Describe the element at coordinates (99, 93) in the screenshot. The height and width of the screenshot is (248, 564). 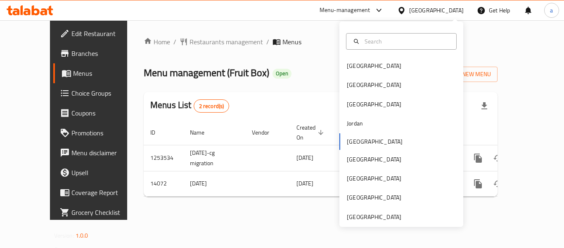
I see `a: Choice Groups` at that location.